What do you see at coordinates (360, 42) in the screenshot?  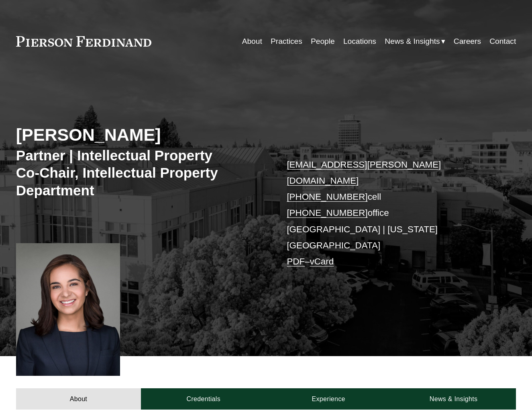 I see `a: Locations` at bounding box center [360, 42].